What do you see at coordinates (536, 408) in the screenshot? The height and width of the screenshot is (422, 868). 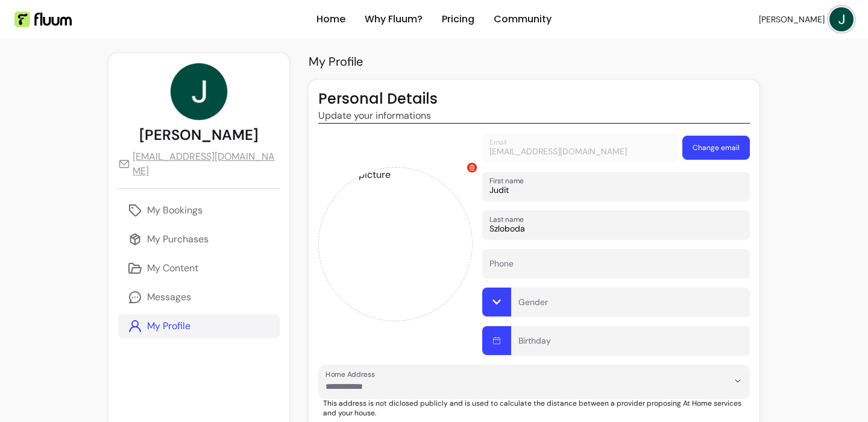 I see `p: This address is not diclosed publicly and is used to calculate the distance between a provider pr...` at bounding box center [536, 408].